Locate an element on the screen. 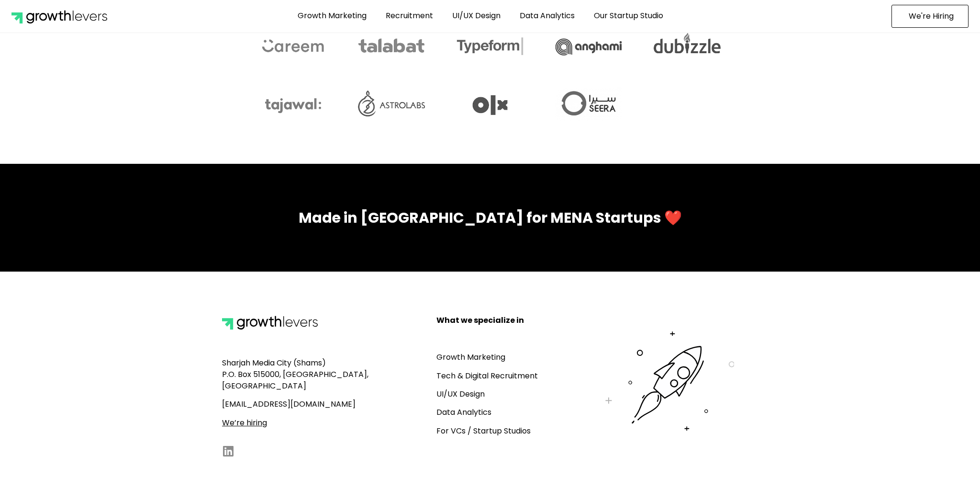  a: Recruitment is located at coordinates (410, 16).